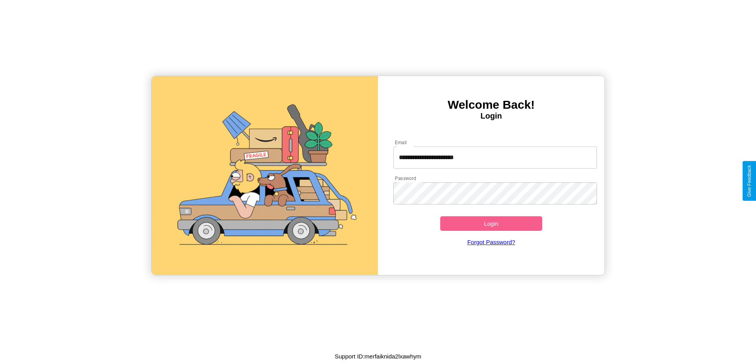 The image size is (756, 362). What do you see at coordinates (491, 223) in the screenshot?
I see `button: Login` at bounding box center [491, 223].